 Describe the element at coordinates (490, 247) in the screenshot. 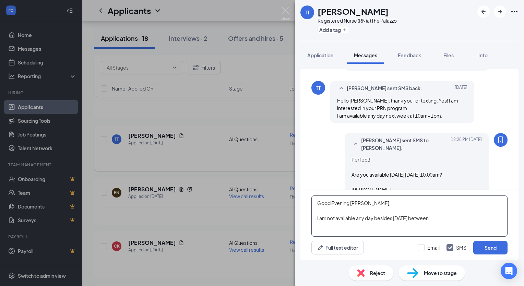

I see `button: Send` at that location.